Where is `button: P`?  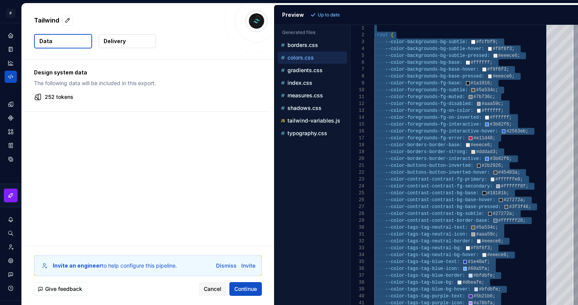
button: P is located at coordinates (11, 13).